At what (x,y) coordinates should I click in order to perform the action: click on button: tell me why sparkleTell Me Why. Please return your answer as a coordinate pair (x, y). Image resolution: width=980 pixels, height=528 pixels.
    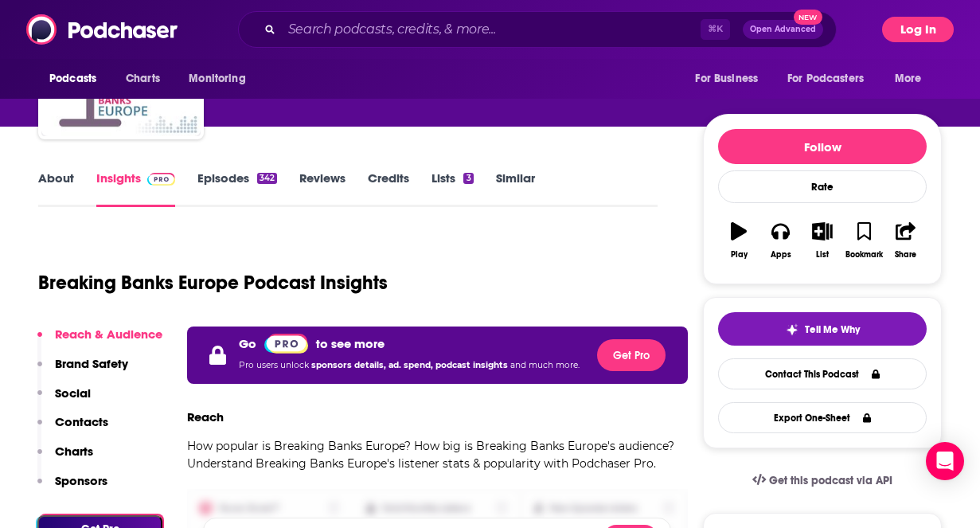
    Looking at the image, I should click on (822, 329).